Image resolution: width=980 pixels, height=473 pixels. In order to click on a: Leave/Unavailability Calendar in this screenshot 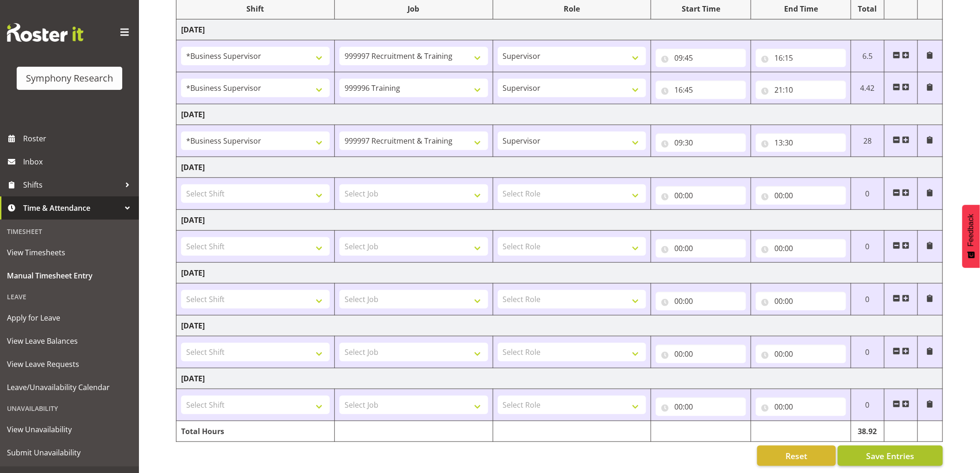, I will do `click(69, 387)`.